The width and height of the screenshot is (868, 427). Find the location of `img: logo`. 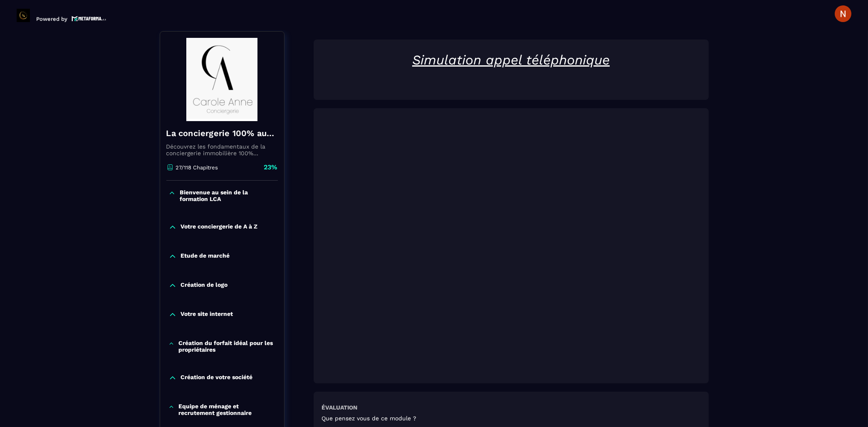

img: logo is located at coordinates (89, 18).